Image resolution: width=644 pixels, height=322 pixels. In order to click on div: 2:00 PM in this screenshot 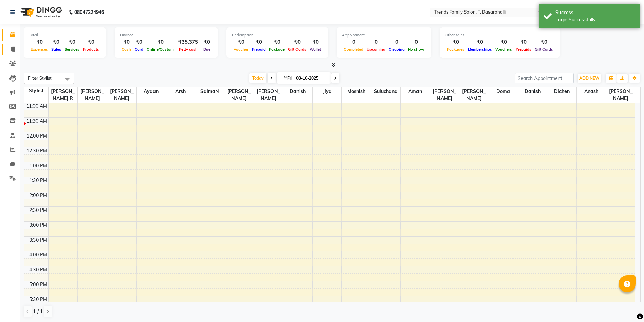, I will do `click(38, 195)`.